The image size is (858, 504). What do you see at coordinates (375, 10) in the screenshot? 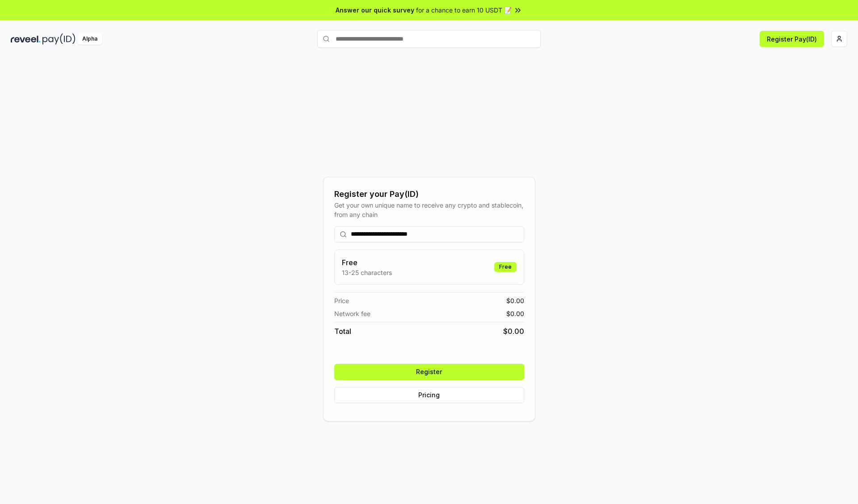
I see `span: Answer our quick survey` at bounding box center [375, 10].